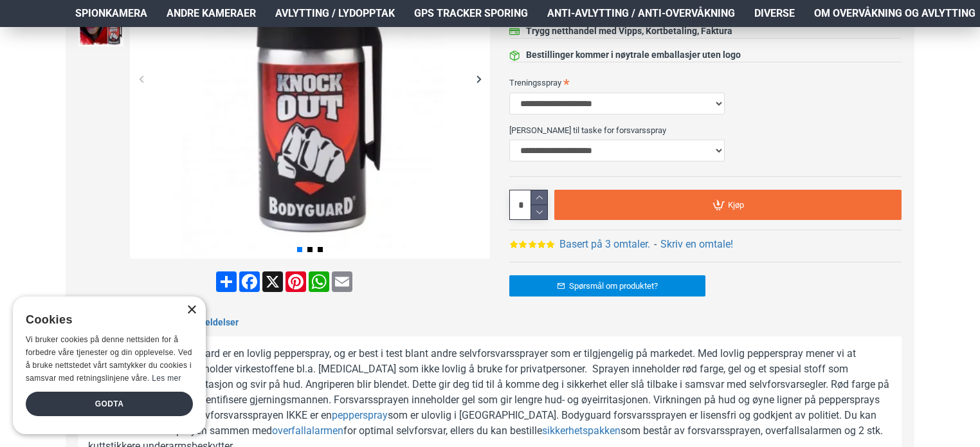 Image resolution: width=980 pixels, height=447 pixels. Describe the element at coordinates (736, 205) in the screenshot. I see `span: Kjøp` at that location.